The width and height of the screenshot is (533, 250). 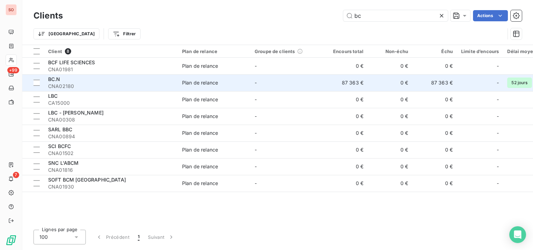 I want to click on span: CNA02180, so click(x=111, y=86).